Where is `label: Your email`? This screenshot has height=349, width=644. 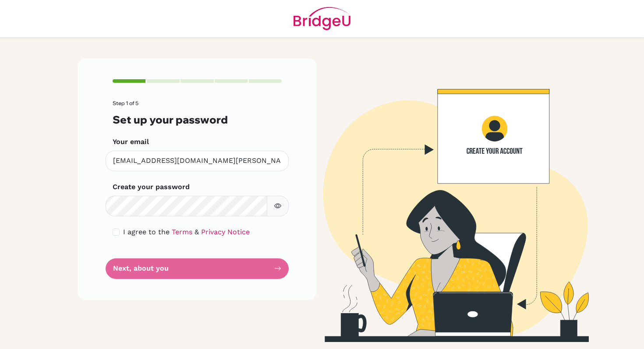
label: Your email is located at coordinates (130, 142).